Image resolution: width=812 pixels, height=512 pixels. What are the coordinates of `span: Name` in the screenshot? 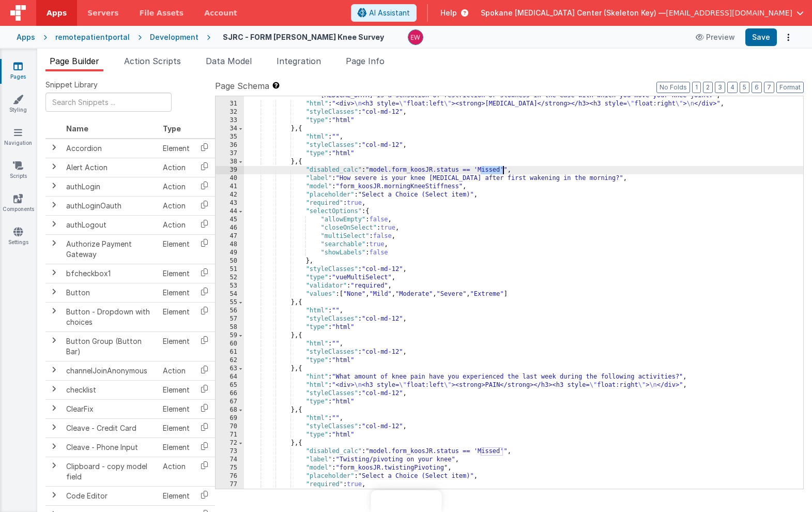 It's located at (77, 128).